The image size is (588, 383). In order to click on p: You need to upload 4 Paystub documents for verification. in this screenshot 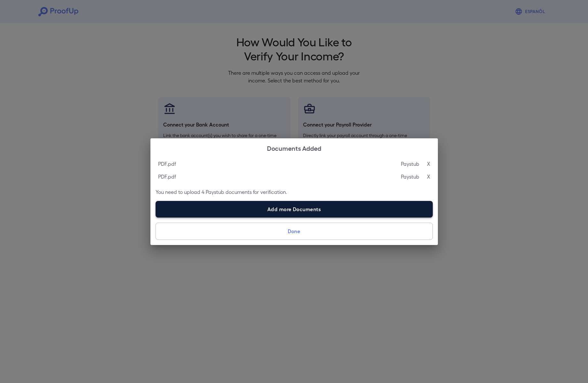, I will do `click(294, 192)`.